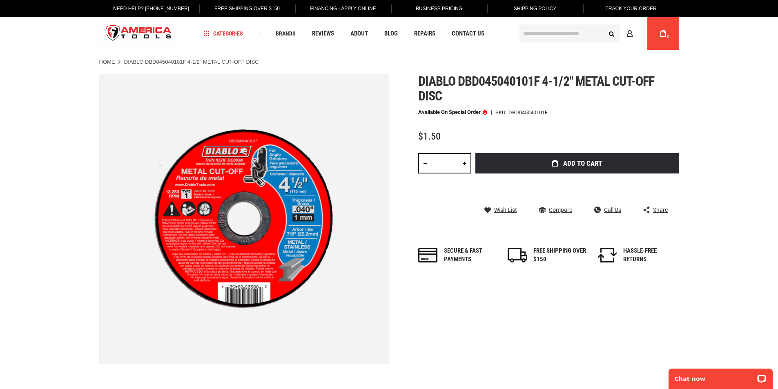 The width and height of the screenshot is (778, 389). Describe the element at coordinates (612, 34) in the screenshot. I see `button: Search` at that location.